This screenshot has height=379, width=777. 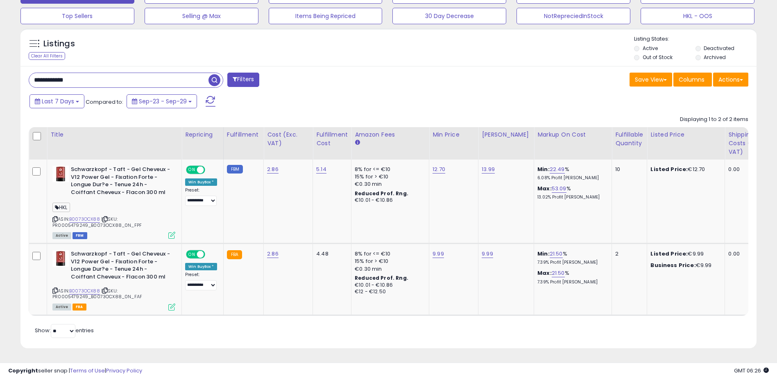 I want to click on button: Top Sellers, so click(x=77, y=16).